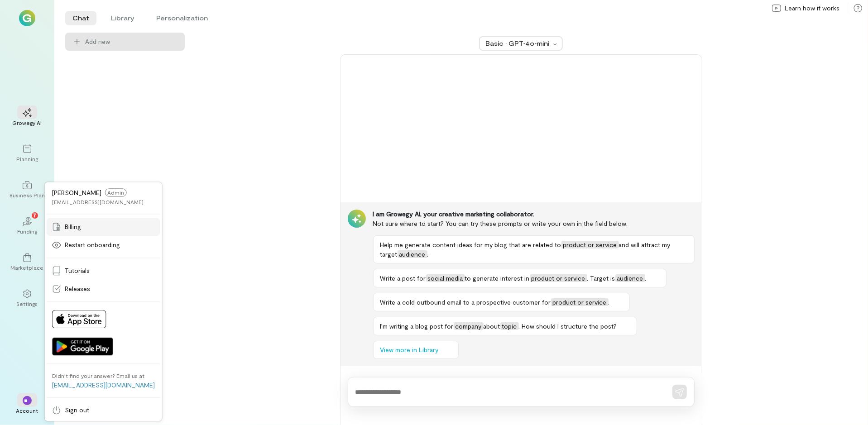 The height and width of the screenshot is (425, 868). What do you see at coordinates (812, 9) in the screenshot?
I see `span: Learn how it works` at bounding box center [812, 9].